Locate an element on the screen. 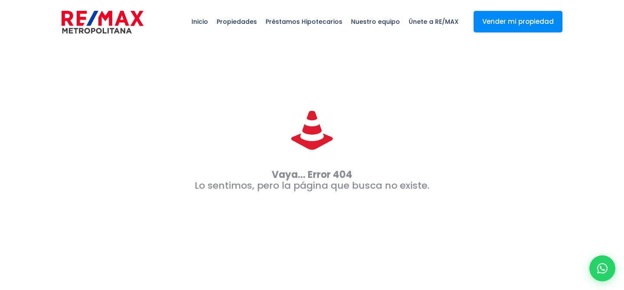  span: Nuestro equipo is located at coordinates (375, 22).